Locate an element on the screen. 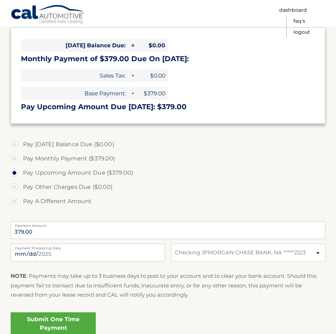 Image resolution: width=336 pixels, height=334 pixels. label: Payment Amount is located at coordinates (168, 224).